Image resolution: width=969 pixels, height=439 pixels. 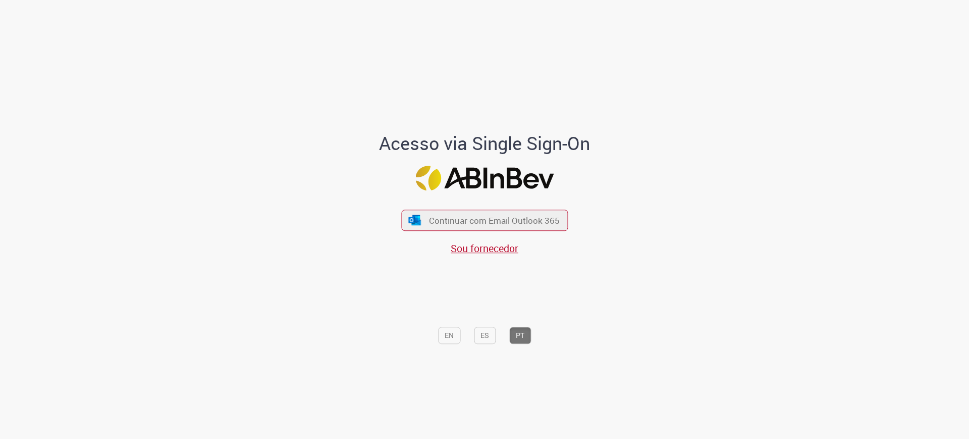 What do you see at coordinates (484, 248) in the screenshot?
I see `a: Sou fornecedor` at bounding box center [484, 248].